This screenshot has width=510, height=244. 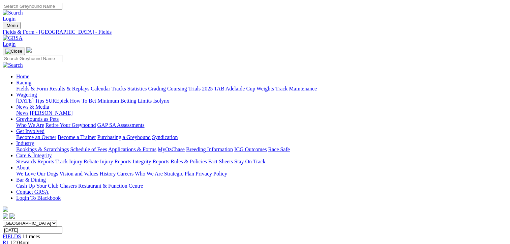 What do you see at coordinates (115, 161) in the screenshot?
I see `a: Injury Reports` at bounding box center [115, 161].